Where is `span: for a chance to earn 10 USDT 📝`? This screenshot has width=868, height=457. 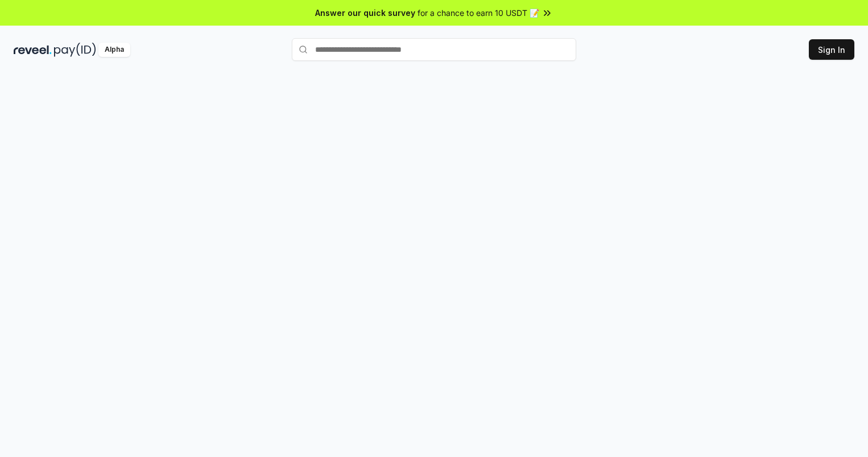
span: for a chance to earn 10 USDT 📝 is located at coordinates (479, 13).